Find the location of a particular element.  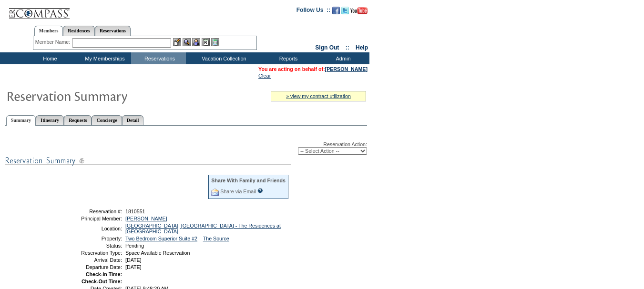

input: What is this? is located at coordinates (260, 191).